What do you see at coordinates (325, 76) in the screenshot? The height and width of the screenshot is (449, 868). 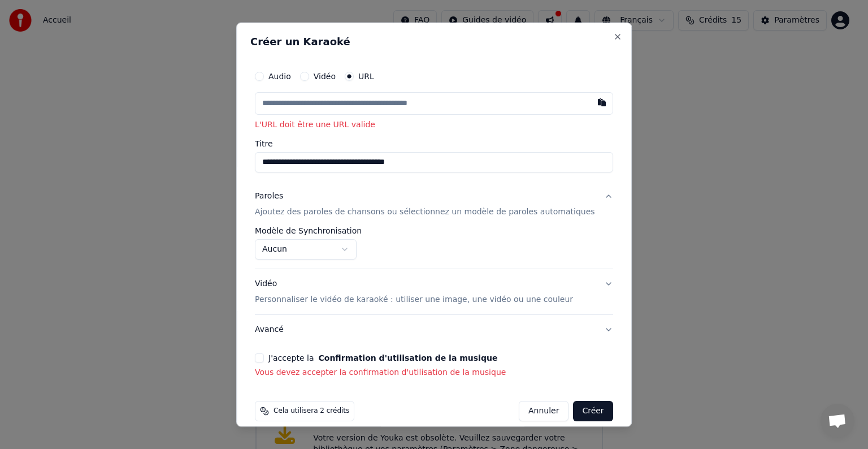 I see `label: Vidéo` at bounding box center [325, 76].